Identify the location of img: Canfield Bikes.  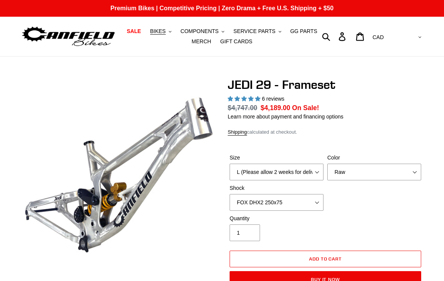
(68, 36).